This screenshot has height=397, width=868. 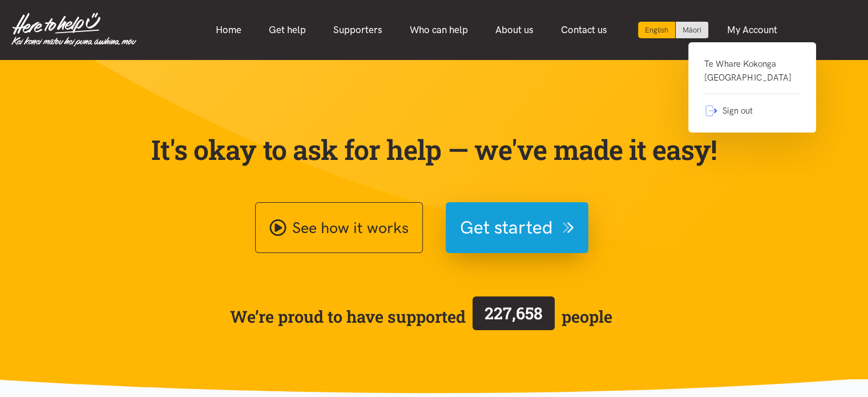 What do you see at coordinates (506, 227) in the screenshot?
I see `span: Get started` at bounding box center [506, 227].